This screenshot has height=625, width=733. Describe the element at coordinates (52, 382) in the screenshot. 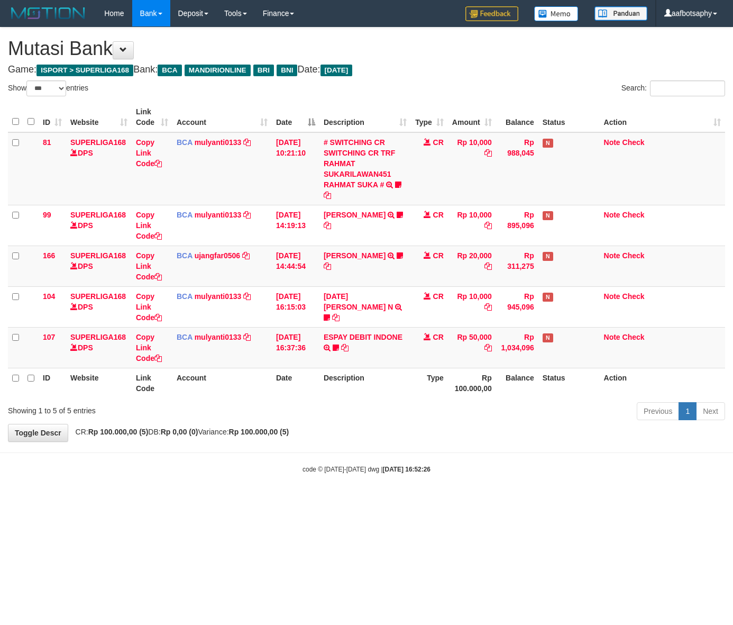

I see `th: ID` at that location.